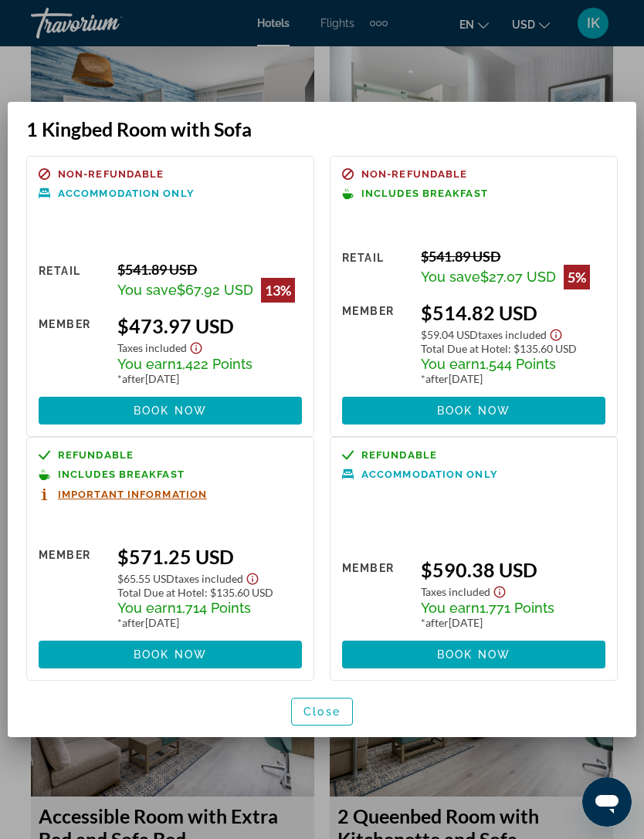  What do you see at coordinates (322, 712) in the screenshot?
I see `button: Close` at bounding box center [322, 712].